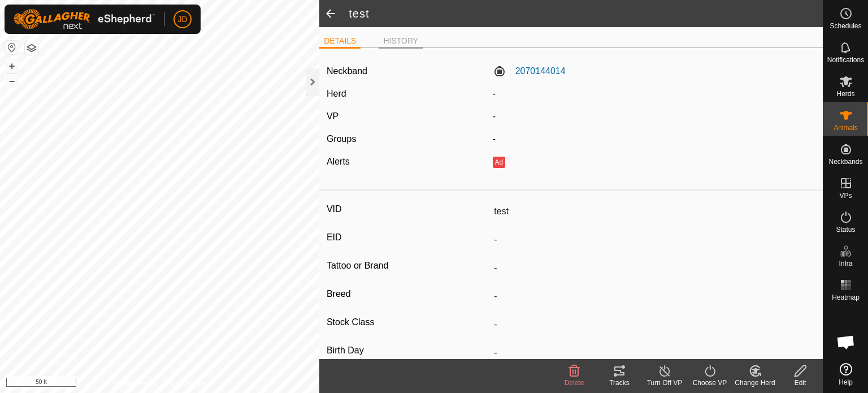 Image resolution: width=868 pixels, height=393 pixels. Describe the element at coordinates (845, 374) in the screenshot. I see `a: Help` at that location.